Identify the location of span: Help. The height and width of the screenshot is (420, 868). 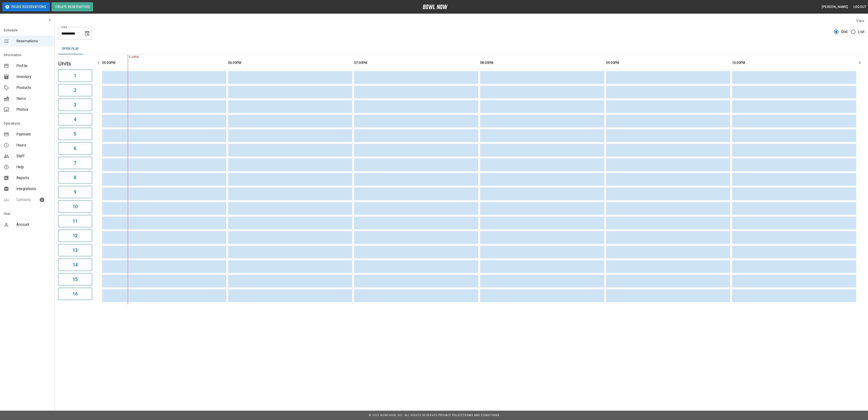
(33, 167).